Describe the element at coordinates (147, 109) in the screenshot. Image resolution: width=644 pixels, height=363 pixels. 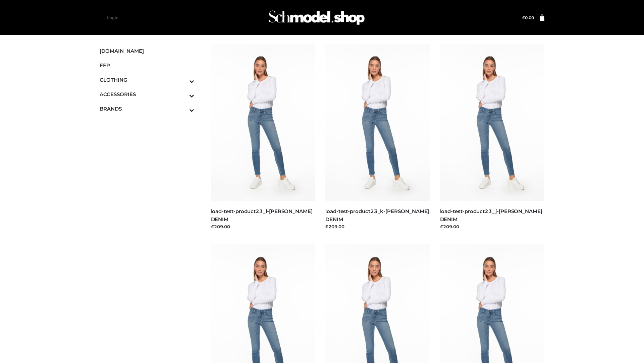
I see `span: BRANDS` at that location.